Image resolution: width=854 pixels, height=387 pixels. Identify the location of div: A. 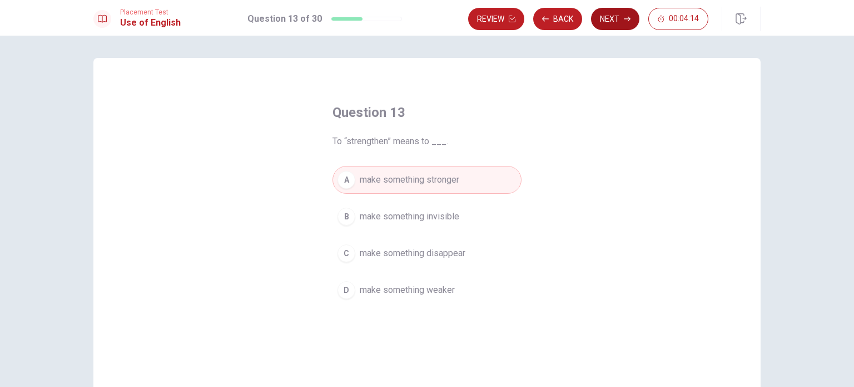
(347, 180).